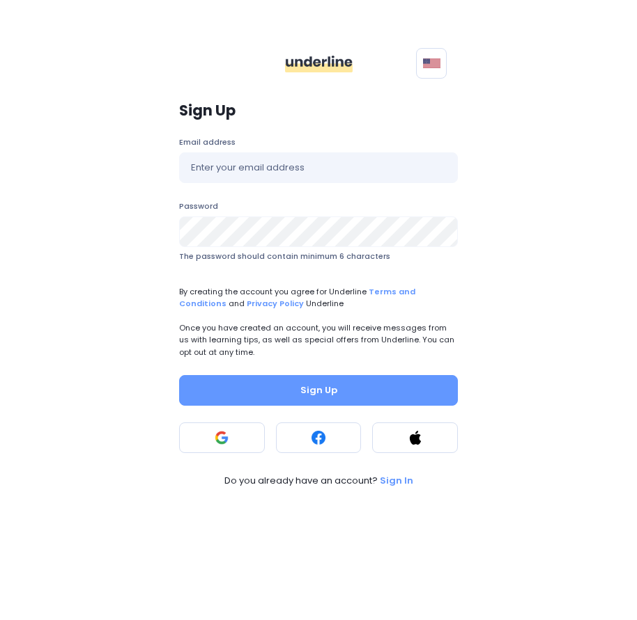  Describe the element at coordinates (275, 304) in the screenshot. I see `a: Privacy Policy` at that location.